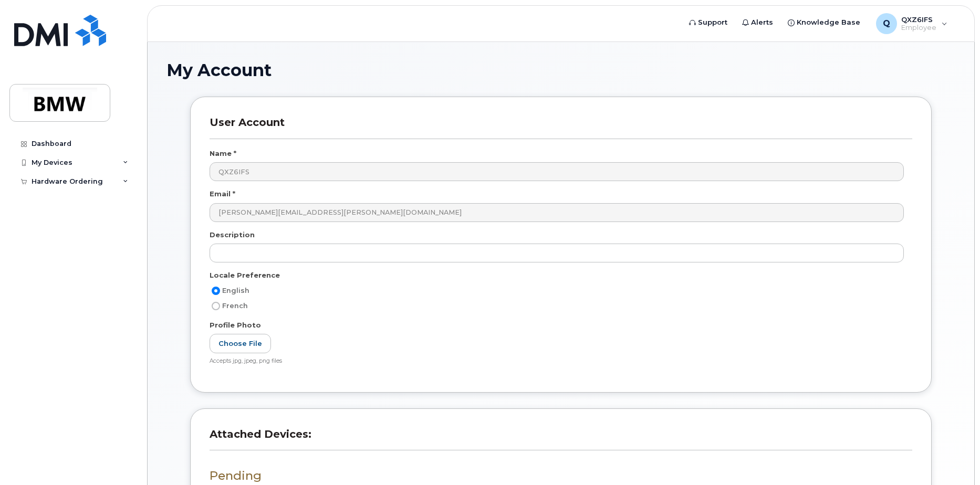 This screenshot has width=980, height=485. I want to click on label: Email *, so click(222, 194).